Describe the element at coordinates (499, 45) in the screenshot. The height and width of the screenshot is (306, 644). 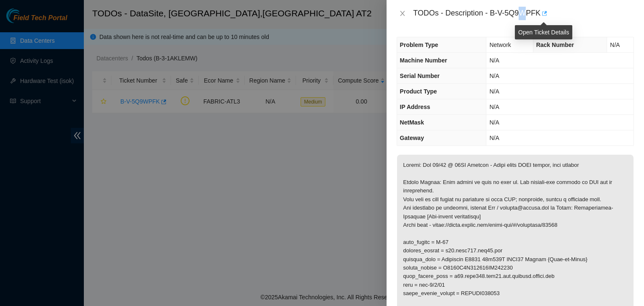
I see `span: Network` at that location.